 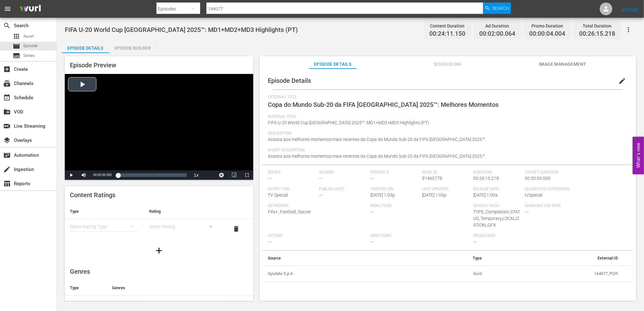 I want to click on span: Live Streaming, so click(x=7, y=126).